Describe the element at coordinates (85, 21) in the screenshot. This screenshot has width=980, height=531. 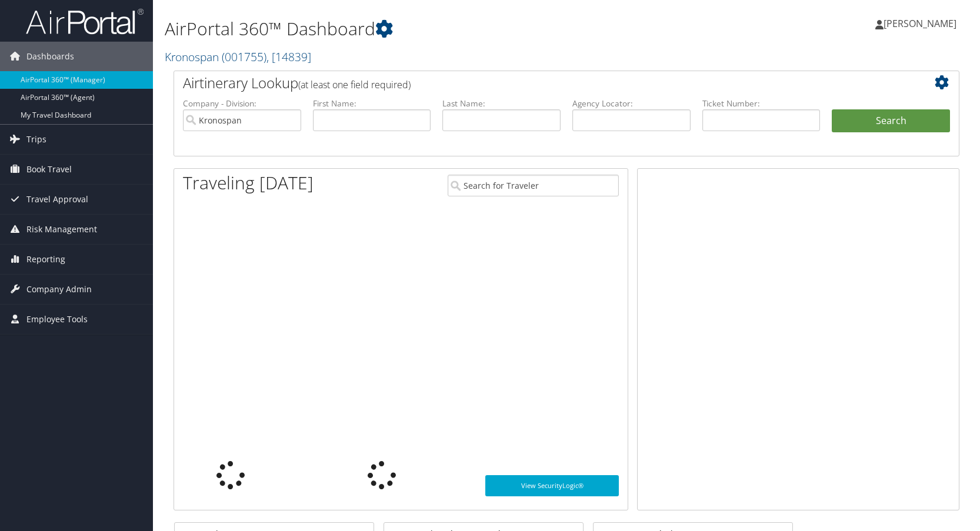
I see `img: airportal-logo.png` at that location.